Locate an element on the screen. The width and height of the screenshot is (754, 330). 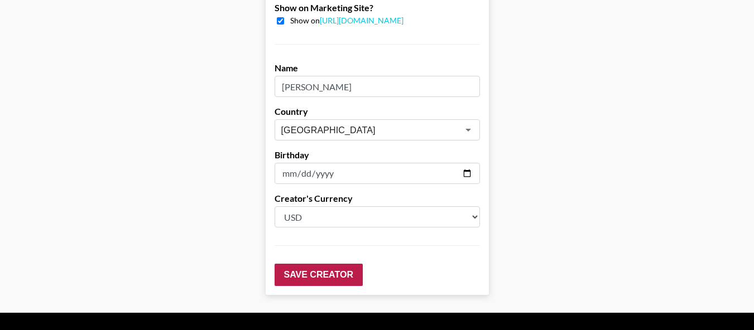
button: Open is located at coordinates (468, 130).